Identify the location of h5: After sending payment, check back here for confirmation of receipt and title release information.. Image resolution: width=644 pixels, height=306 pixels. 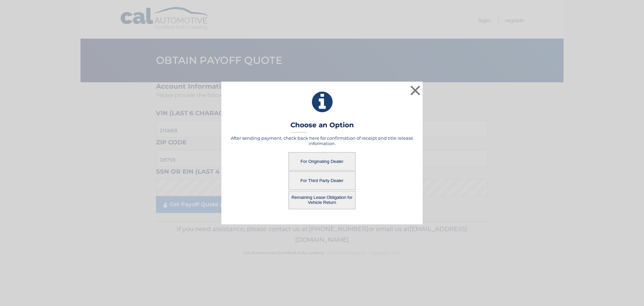
(322, 141).